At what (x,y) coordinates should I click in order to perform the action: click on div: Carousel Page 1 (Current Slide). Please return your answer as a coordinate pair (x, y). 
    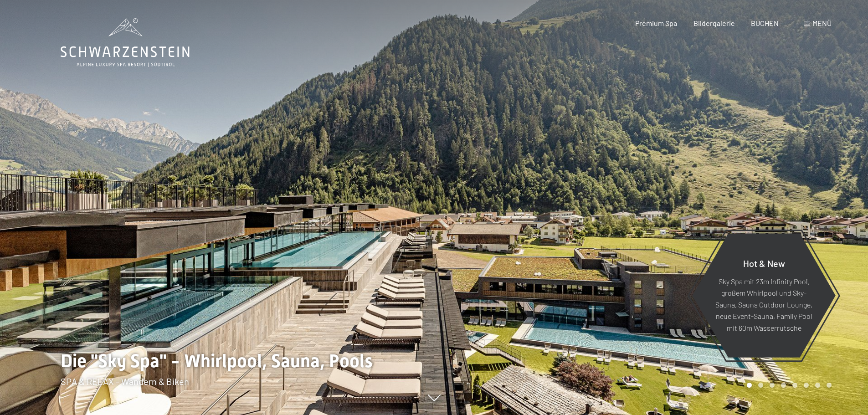
    Looking at the image, I should click on (749, 385).